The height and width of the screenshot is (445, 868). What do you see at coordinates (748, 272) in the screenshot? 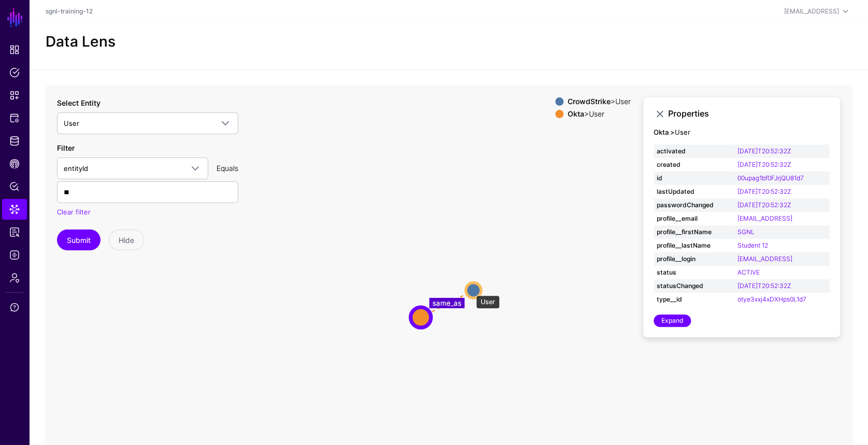
I see `a: ACTIVE` at bounding box center [748, 272].